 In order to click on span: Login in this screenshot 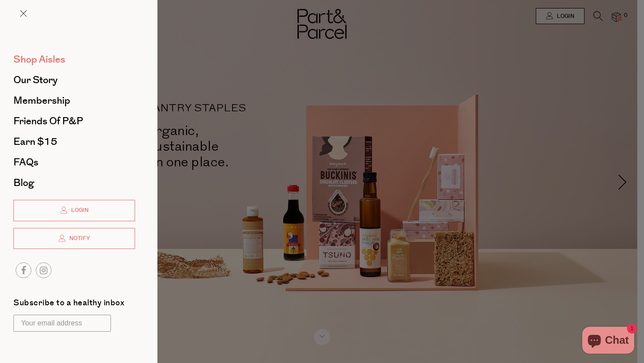, I will do `click(79, 210)`.